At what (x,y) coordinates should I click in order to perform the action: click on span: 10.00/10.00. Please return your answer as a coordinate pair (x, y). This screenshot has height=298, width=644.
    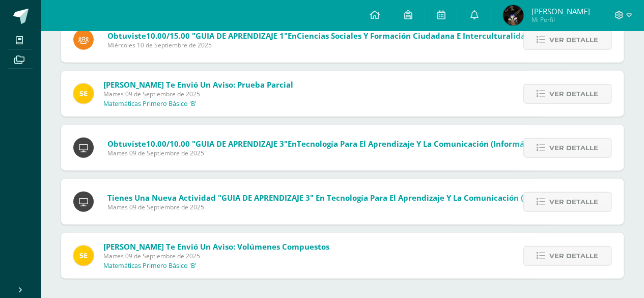
    Looking at the image, I should click on (168, 144).